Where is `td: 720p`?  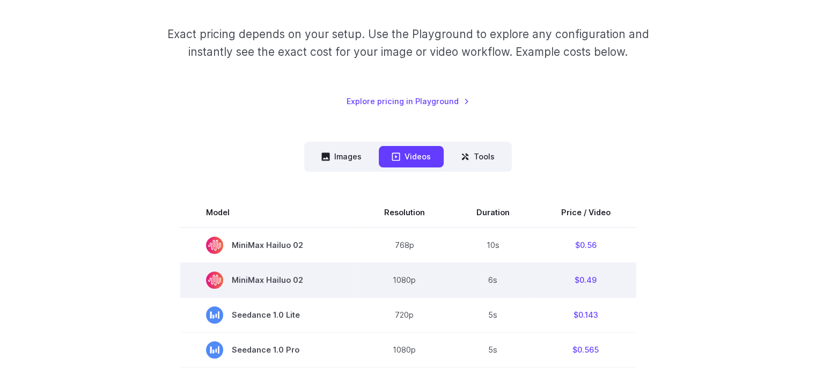 td: 720p is located at coordinates (405, 314).